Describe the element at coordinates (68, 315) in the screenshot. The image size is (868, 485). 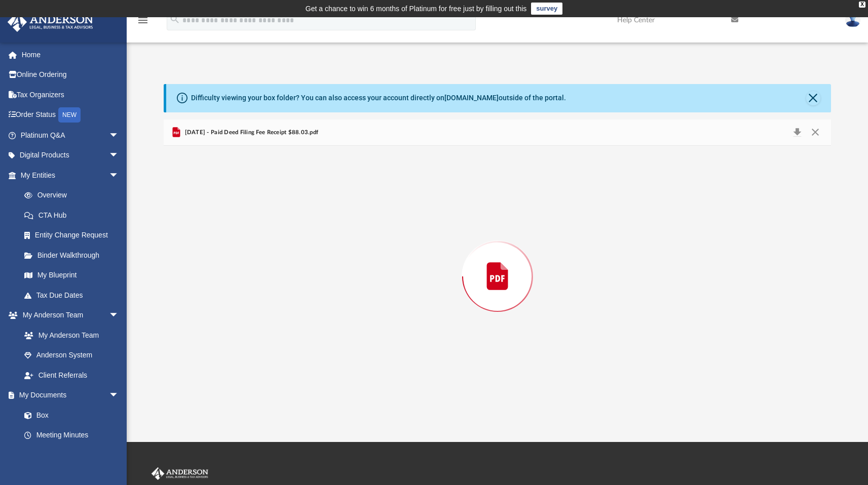
I see `a: My Anderson Teamarrow_drop_down` at that location.